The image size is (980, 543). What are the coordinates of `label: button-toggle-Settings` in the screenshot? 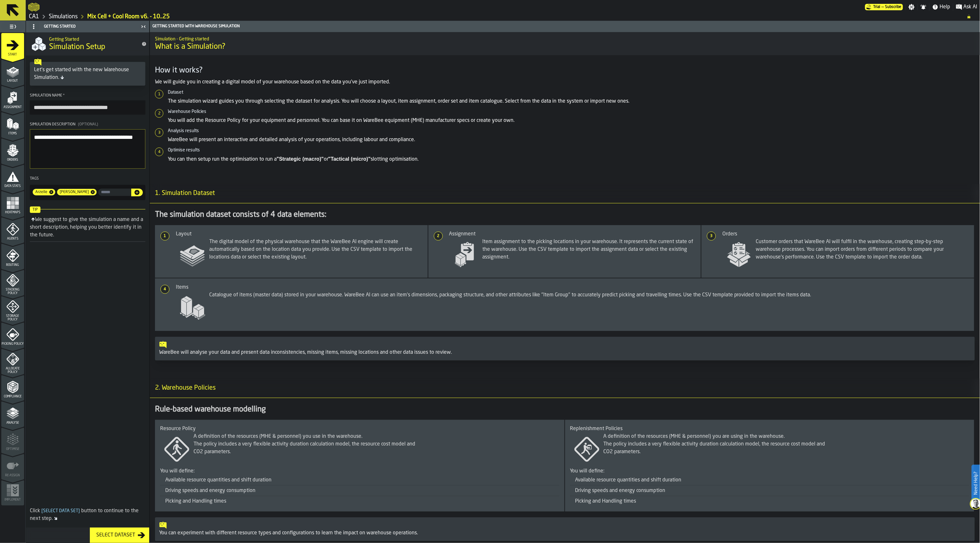 It's located at (912, 7).